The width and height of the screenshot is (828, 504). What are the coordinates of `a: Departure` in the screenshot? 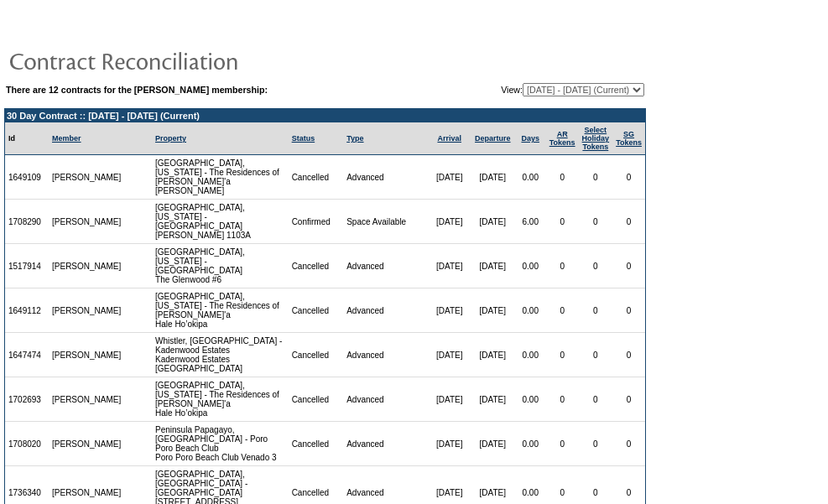 It's located at (493, 138).